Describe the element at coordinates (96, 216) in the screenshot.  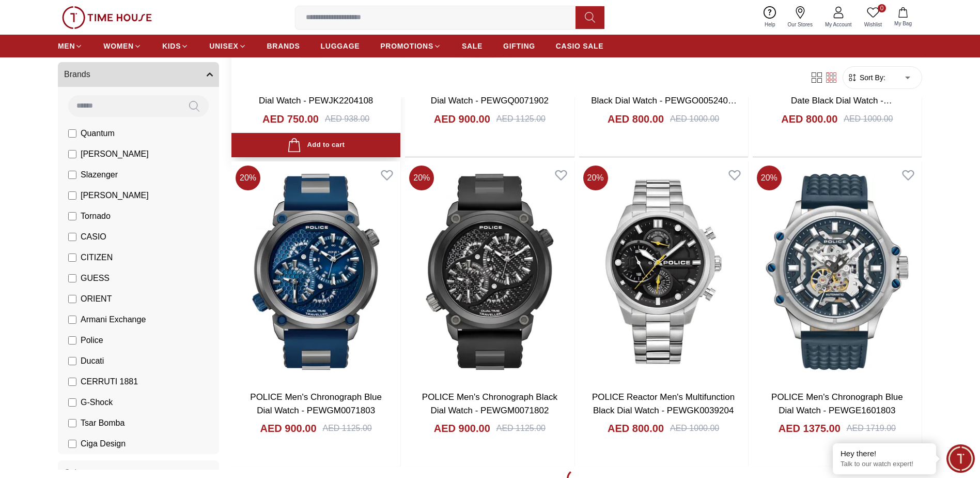
I see `span: Tornado` at that location.